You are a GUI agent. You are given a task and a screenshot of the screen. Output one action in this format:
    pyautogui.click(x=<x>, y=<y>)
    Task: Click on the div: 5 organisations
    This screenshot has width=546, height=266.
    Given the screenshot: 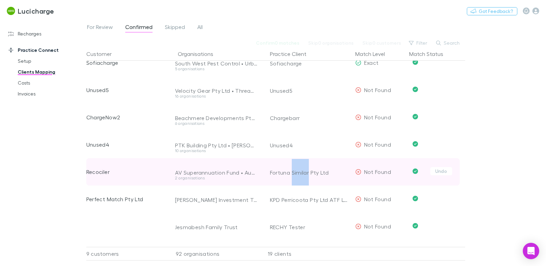 What is the action you would take?
    pyautogui.click(x=216, y=69)
    